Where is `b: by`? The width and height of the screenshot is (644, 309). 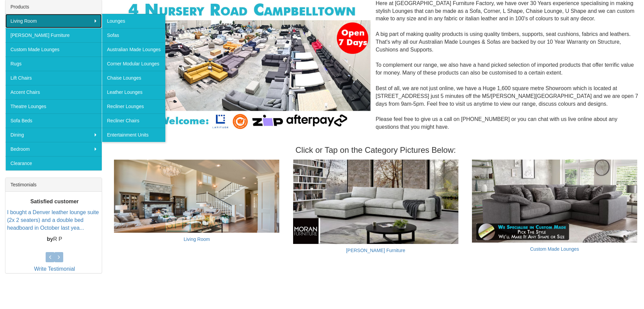
b: by is located at coordinates (50, 238).